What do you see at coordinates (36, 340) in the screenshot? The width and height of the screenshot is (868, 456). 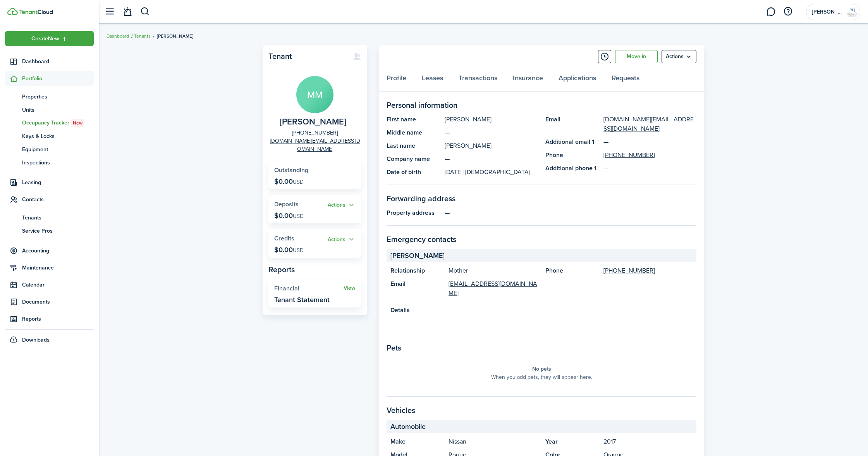 I see `span: Downloads` at bounding box center [36, 340].